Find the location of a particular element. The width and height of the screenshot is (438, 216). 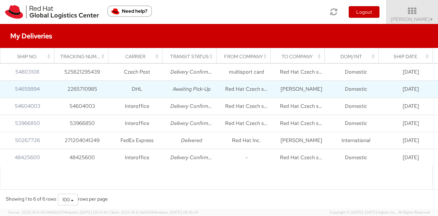

td: Czech Post is located at coordinates (137, 72).